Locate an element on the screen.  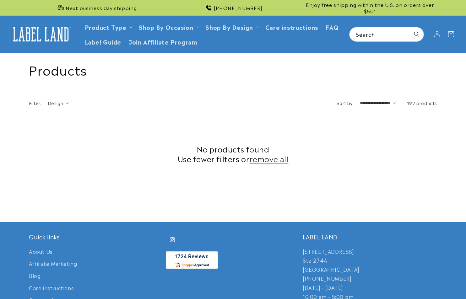
a: About Us is located at coordinates (41, 253).